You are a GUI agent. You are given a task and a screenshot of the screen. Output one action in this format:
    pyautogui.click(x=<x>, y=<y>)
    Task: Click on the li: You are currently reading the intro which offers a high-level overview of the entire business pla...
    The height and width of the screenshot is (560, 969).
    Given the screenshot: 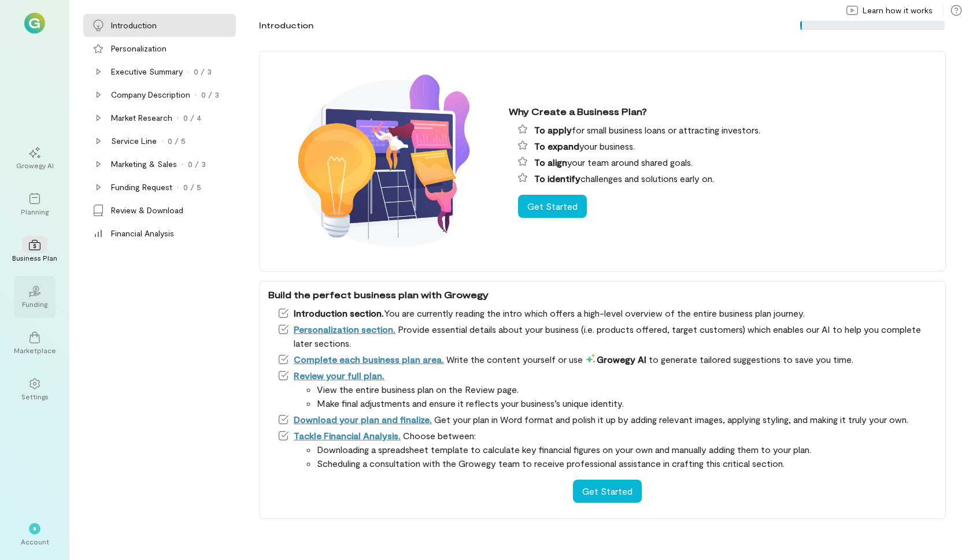 What is the action you would take?
    pyautogui.click(x=607, y=313)
    